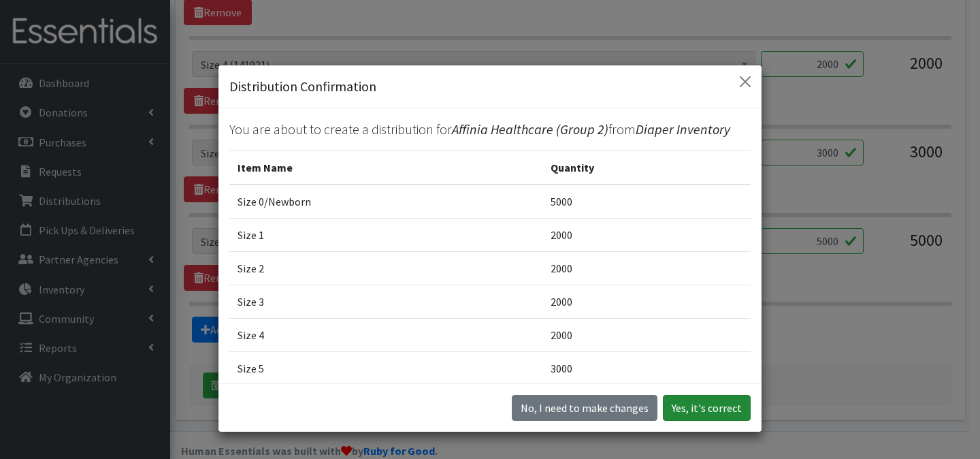 This screenshot has width=980, height=459. I want to click on h5: Distribution Confirmation, so click(303, 87).